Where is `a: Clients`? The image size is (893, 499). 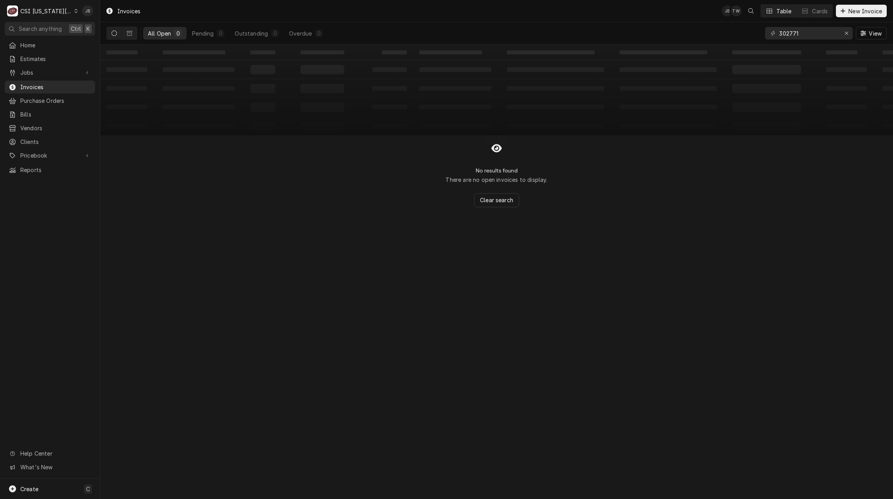 a: Clients is located at coordinates (50, 142).